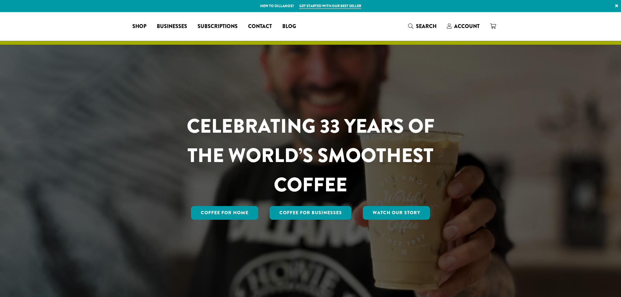 The image size is (621, 297). Describe the element at coordinates (426, 26) in the screenshot. I see `span: Search` at that location.